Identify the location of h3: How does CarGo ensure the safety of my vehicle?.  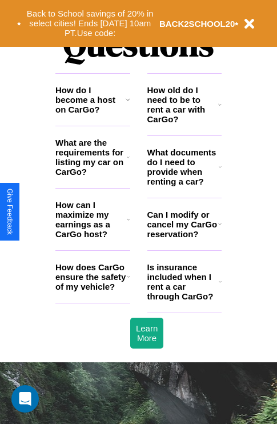
(91, 277).